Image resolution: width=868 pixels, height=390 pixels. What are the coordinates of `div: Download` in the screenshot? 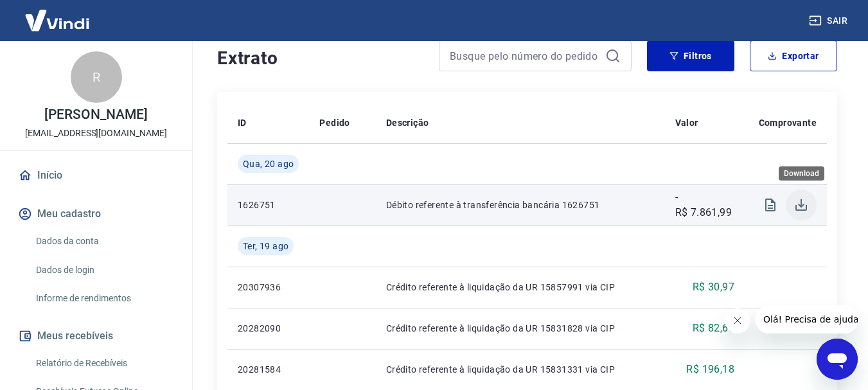 It's located at (801, 174).